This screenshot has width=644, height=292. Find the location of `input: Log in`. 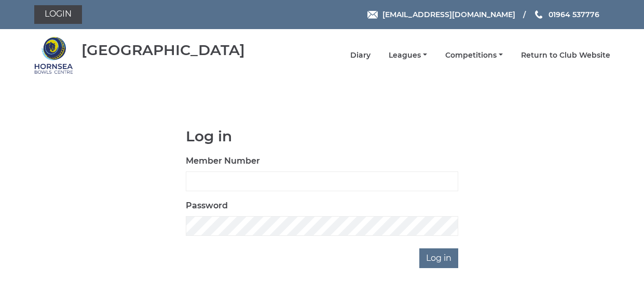

input: Log in is located at coordinates (439, 258).